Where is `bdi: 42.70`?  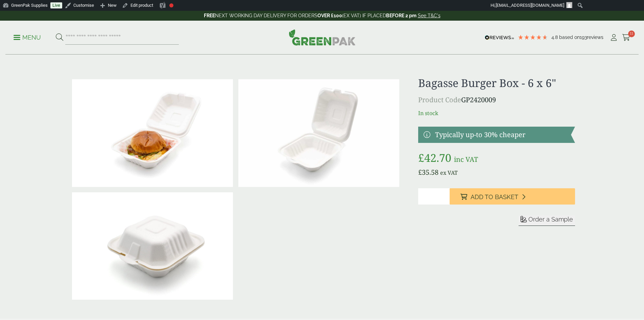
bdi: 42.70 is located at coordinates (435, 157).